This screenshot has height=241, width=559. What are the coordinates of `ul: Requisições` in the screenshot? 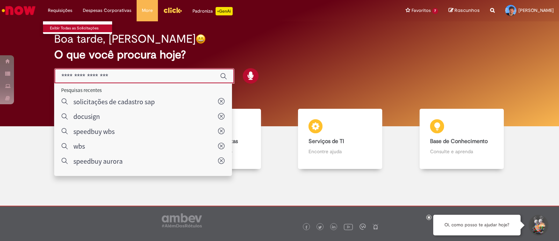 It's located at (77, 28).